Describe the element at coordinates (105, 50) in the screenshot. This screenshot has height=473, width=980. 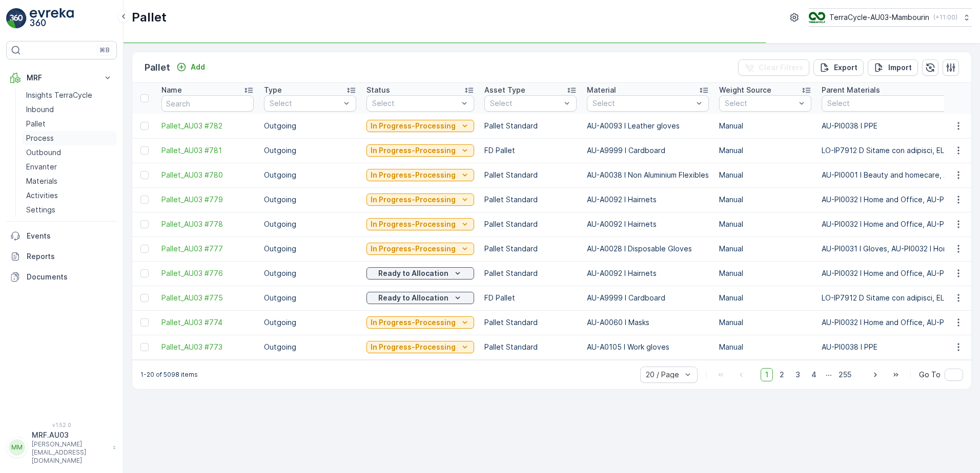
I see `p: ⌘B` at that location.